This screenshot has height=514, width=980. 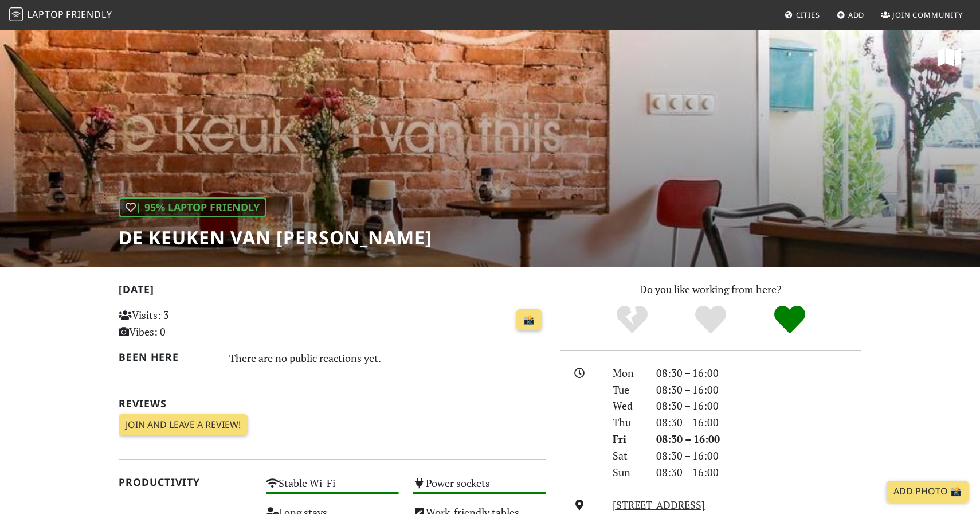 I want to click on a: Cities, so click(x=802, y=15).